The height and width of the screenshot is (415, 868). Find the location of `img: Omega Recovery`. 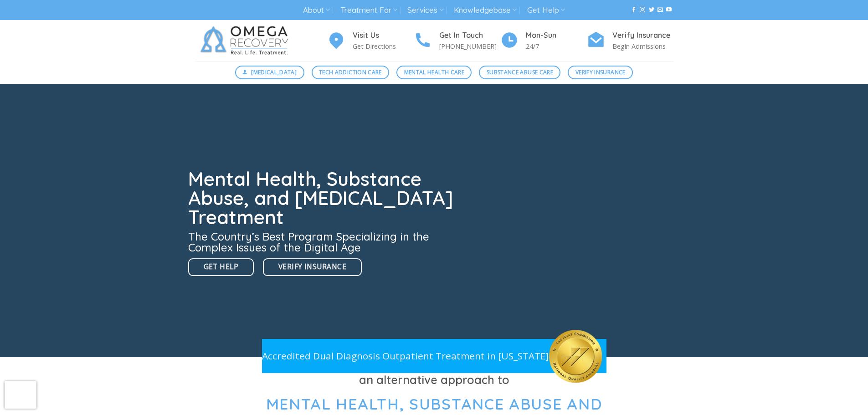

img: Omega Recovery is located at coordinates (247, 40).